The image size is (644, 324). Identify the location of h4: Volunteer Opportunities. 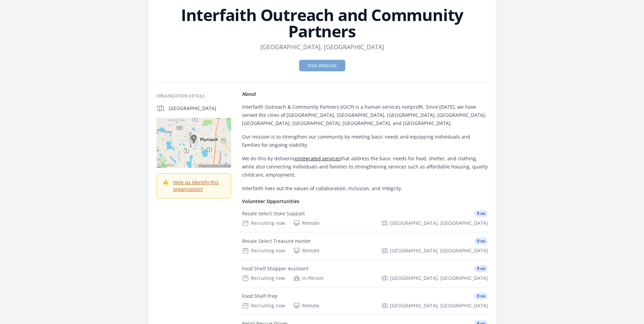
(365, 202).